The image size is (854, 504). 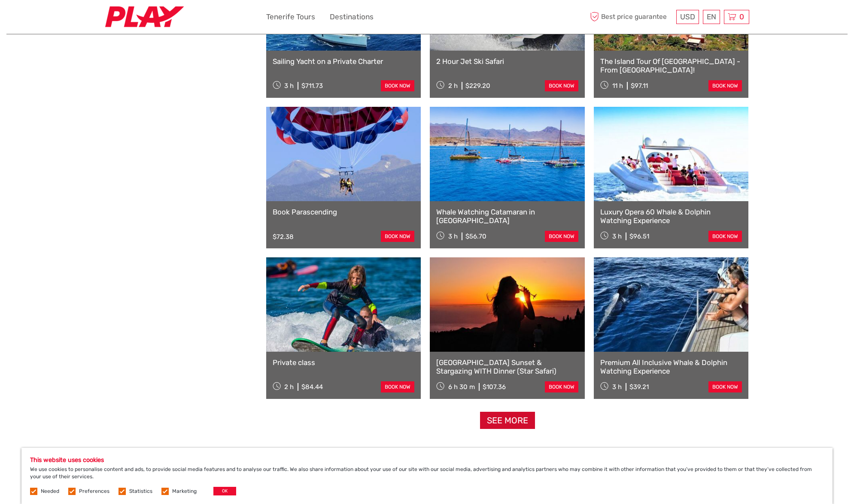 What do you see at coordinates (639, 387) in the screenshot?
I see `div: $39.21` at bounding box center [639, 387].